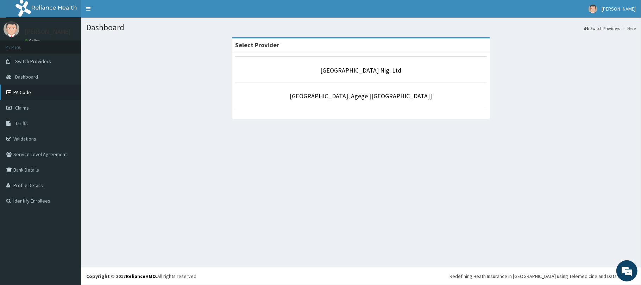  I want to click on strong: Copyright © 2017 ., so click(122, 276).